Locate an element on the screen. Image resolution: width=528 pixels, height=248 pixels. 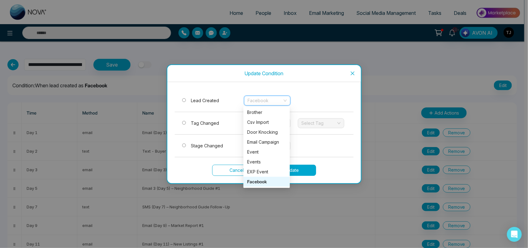
div: Csv Import is located at coordinates (267, 122).